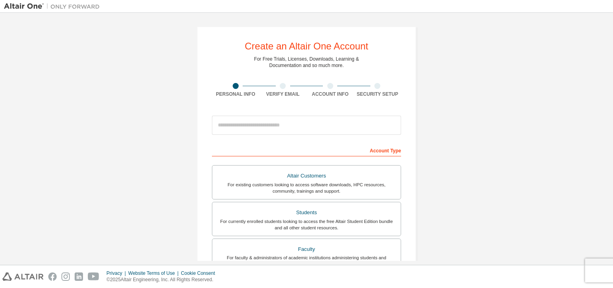  What do you see at coordinates (306, 62) in the screenshot?
I see `div: For Free Trials, Licenses, Downloads, Learning & Documentation and so much more.` at bounding box center [306, 62].